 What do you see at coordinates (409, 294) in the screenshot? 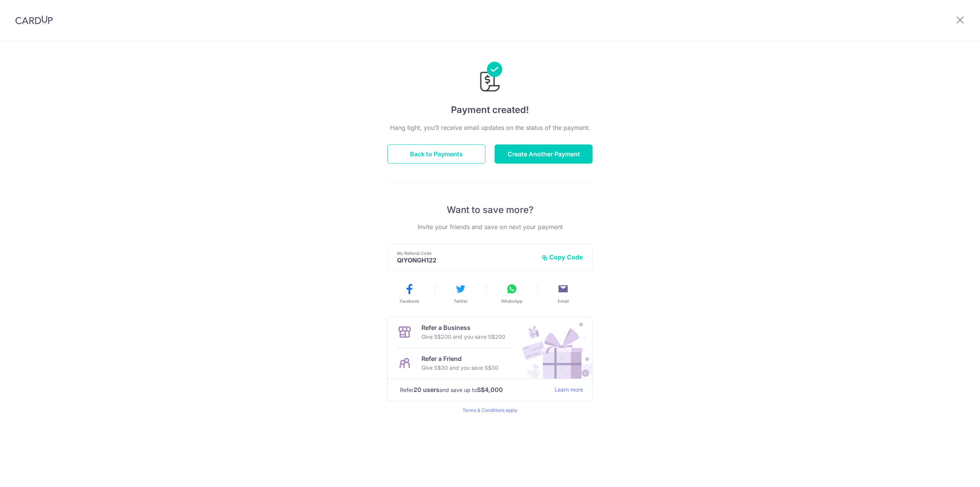
I see `button: Facebook` at bounding box center [409, 294].